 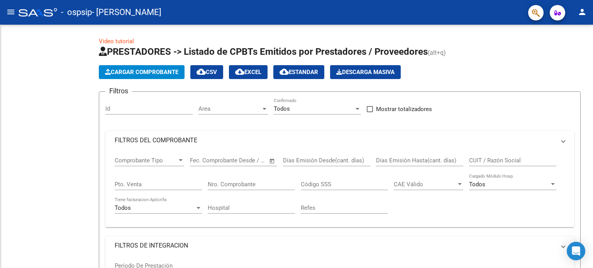 I want to click on button: EXCEL, so click(x=248, y=72).